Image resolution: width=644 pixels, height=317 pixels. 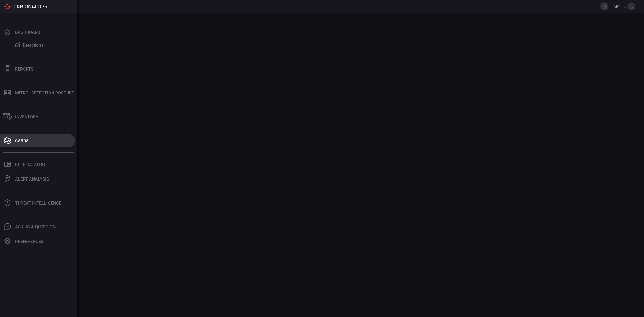 What do you see at coordinates (33, 45) in the screenshot?
I see `div: Detections` at bounding box center [33, 45].